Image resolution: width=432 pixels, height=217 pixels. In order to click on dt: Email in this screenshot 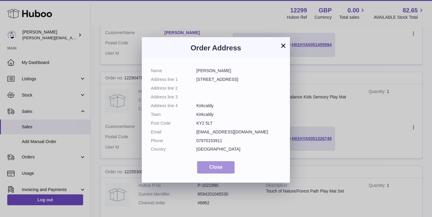, I will do `click(174, 132)`.